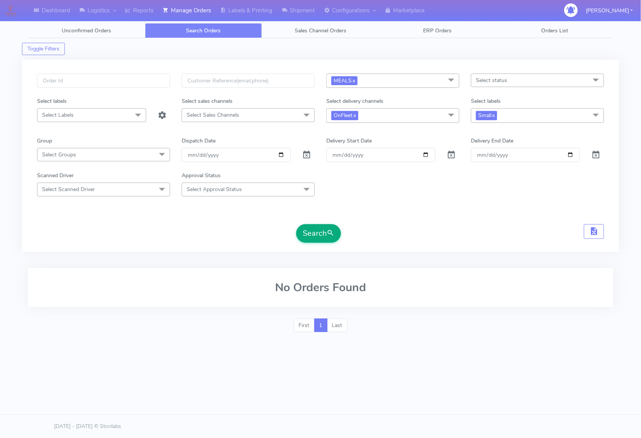 This screenshot has height=438, width=641. What do you see at coordinates (55, 175) in the screenshot?
I see `label: Scanned Driver` at bounding box center [55, 175].